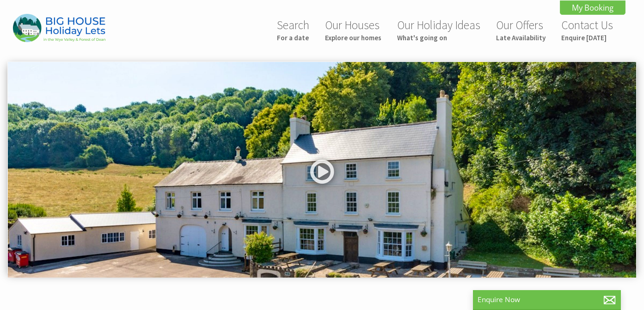 This screenshot has height=310, width=644. I want to click on small: Explore our homes, so click(353, 37).